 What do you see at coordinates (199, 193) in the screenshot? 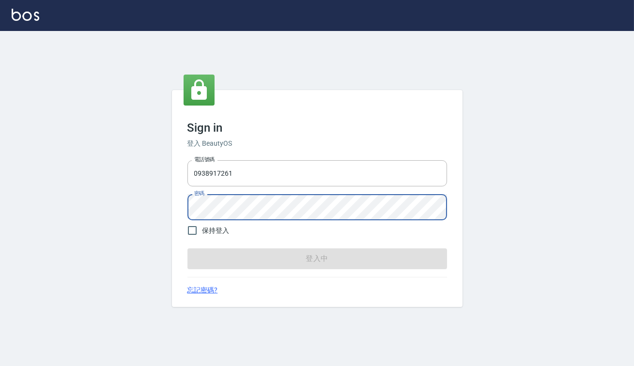
I see `label: 密碼` at bounding box center [199, 193].